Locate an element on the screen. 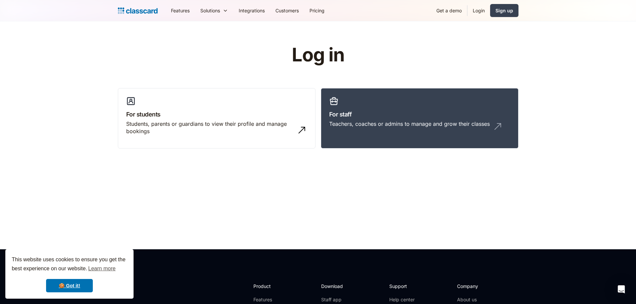 This screenshot has width=636, height=304. a: For staffTeachers, coaches or admins to manage and grow their classes is located at coordinates (420, 118).